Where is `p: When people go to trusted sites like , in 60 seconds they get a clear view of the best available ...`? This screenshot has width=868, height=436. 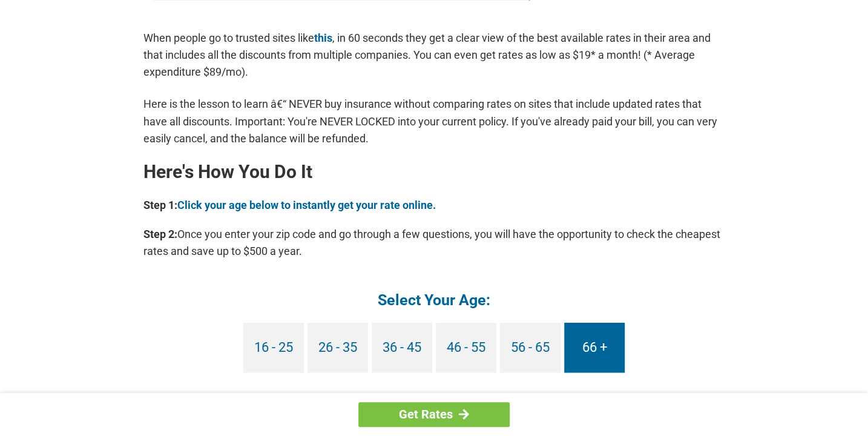
p: When people go to trusted sites like , in 60 seconds they get a clear view of the best available ... is located at coordinates (434, 55).